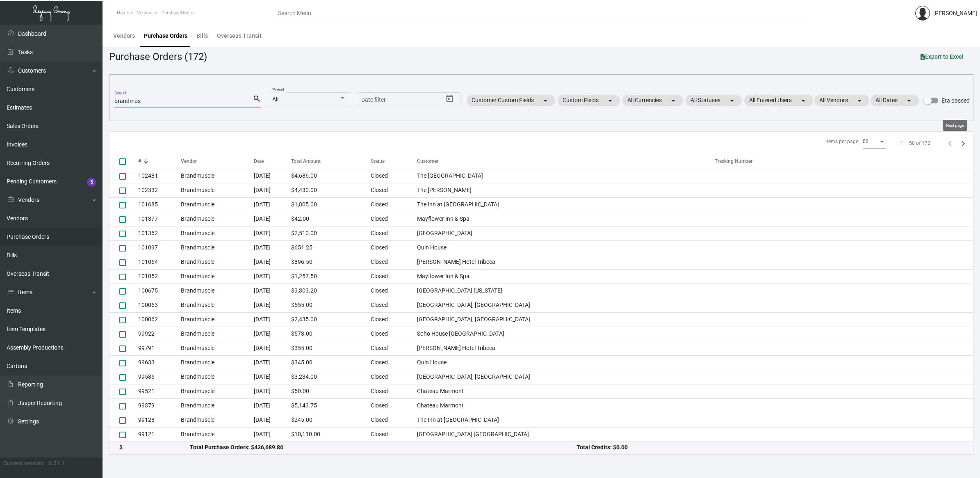  I want to click on button: Open calendar, so click(450, 99).